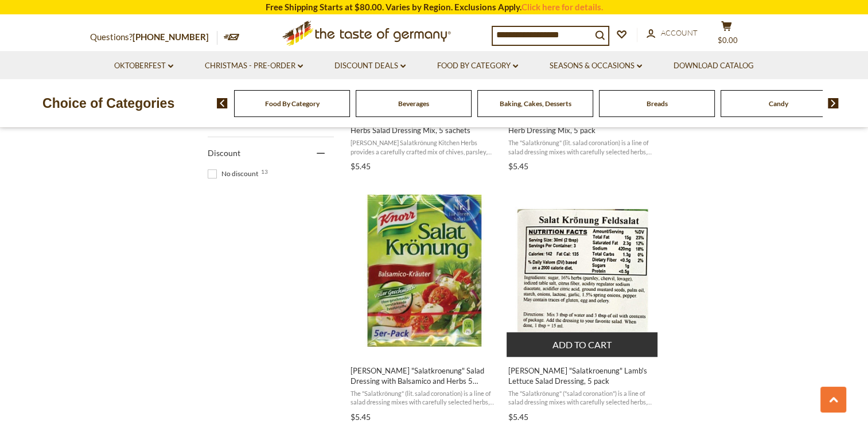  Describe the element at coordinates (680, 33) in the screenshot. I see `span: Account` at that location.